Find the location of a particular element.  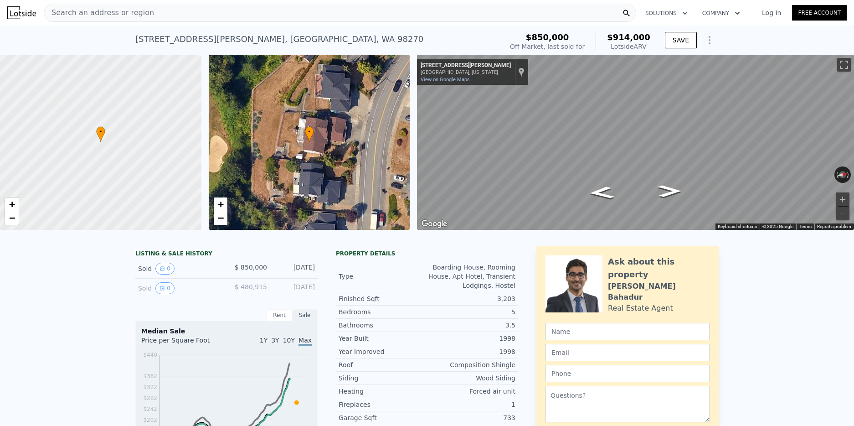

div: 5 is located at coordinates (471, 312).